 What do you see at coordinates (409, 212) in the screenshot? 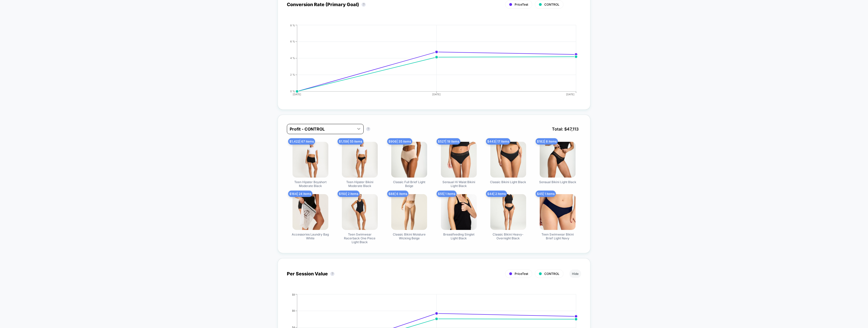
I see `img: Classic Bikini Moisture Wicking Beige` at bounding box center [409, 212].